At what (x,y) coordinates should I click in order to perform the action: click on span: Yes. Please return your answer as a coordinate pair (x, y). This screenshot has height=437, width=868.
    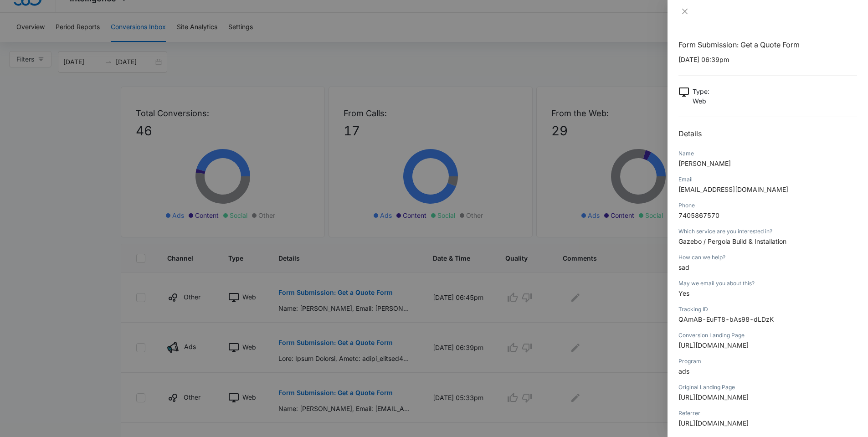
    Looking at the image, I should click on (684, 293).